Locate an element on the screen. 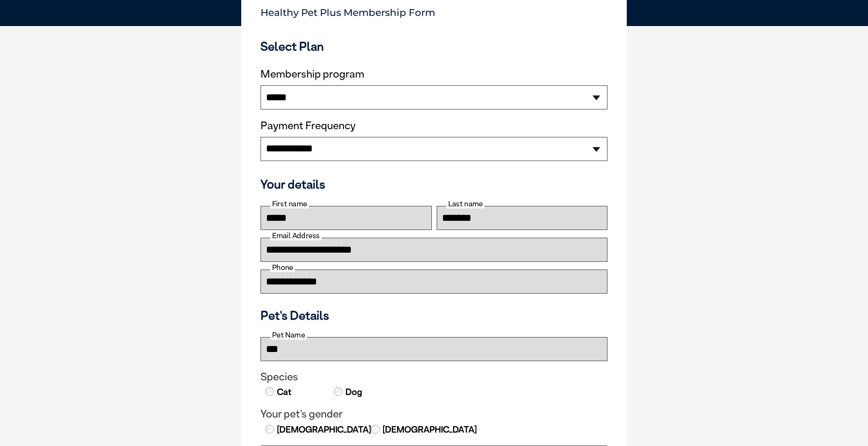 The width and height of the screenshot is (868, 446). h3: Your details is located at coordinates (433, 184).